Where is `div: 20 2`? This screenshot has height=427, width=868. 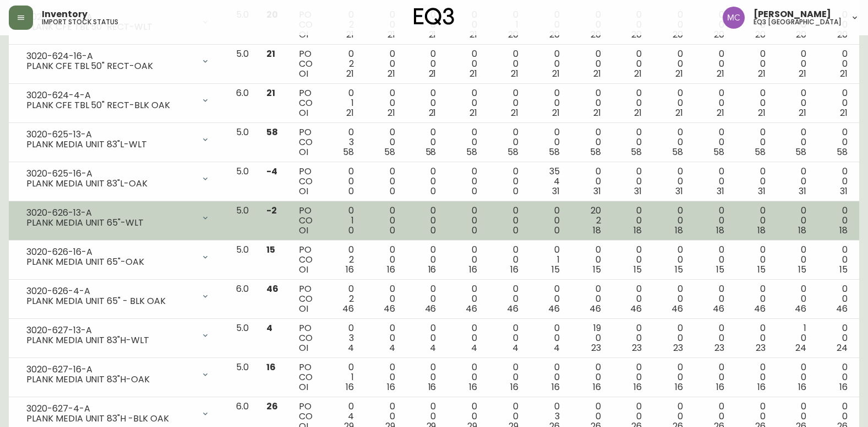 div: 20 2 is located at coordinates (589, 220).